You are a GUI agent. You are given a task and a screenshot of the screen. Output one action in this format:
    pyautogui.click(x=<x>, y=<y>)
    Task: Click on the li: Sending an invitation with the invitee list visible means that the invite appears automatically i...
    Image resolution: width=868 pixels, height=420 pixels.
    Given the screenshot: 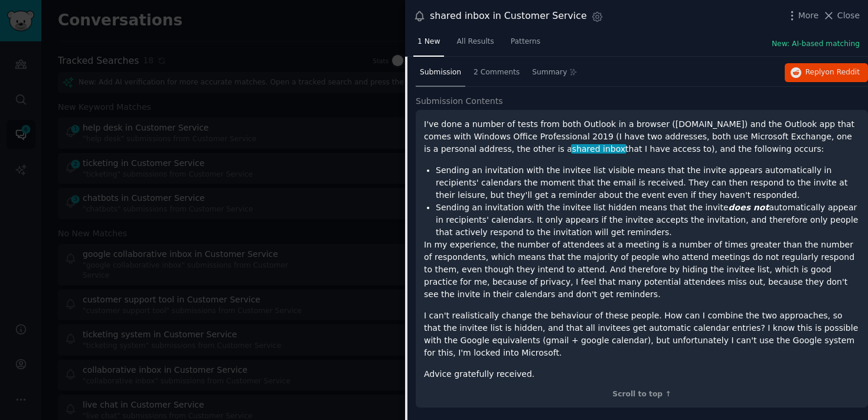 What is the action you would take?
    pyautogui.click(x=648, y=183)
    